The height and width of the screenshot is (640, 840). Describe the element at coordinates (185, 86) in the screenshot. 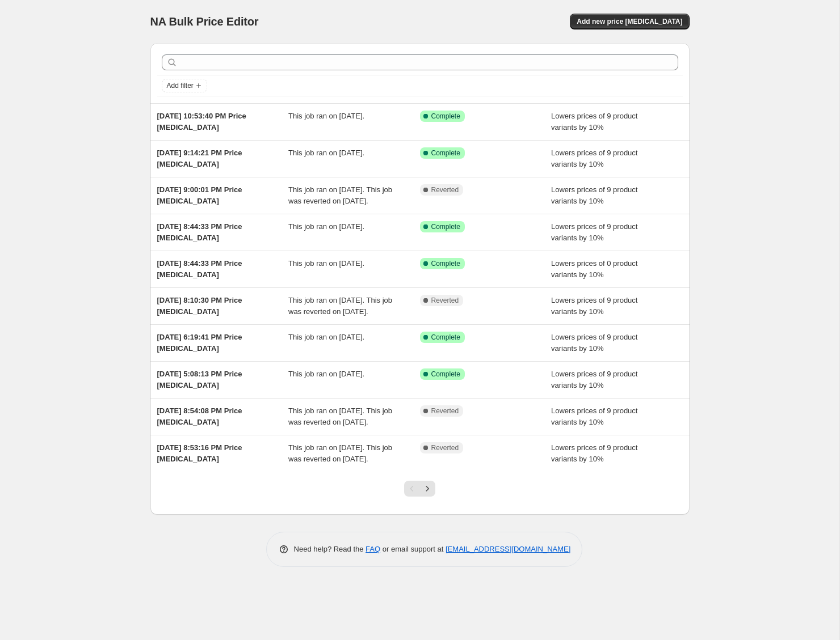

I see `button: Add filter` at that location.